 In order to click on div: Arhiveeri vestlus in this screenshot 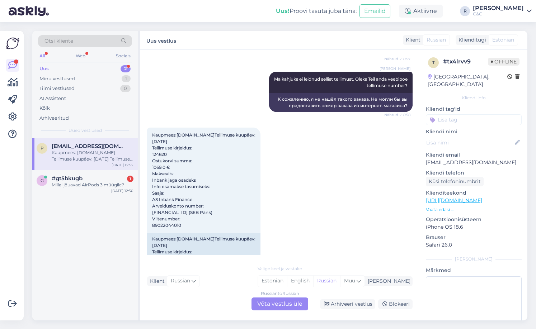, I will do `click(347, 304)`.